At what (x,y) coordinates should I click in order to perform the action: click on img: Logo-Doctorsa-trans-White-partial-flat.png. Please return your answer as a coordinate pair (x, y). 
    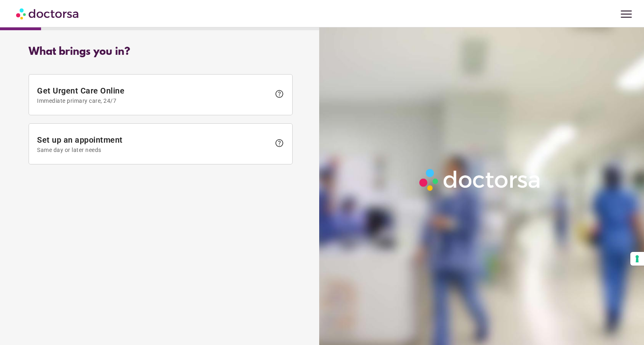
    Looking at the image, I should click on (480, 179).